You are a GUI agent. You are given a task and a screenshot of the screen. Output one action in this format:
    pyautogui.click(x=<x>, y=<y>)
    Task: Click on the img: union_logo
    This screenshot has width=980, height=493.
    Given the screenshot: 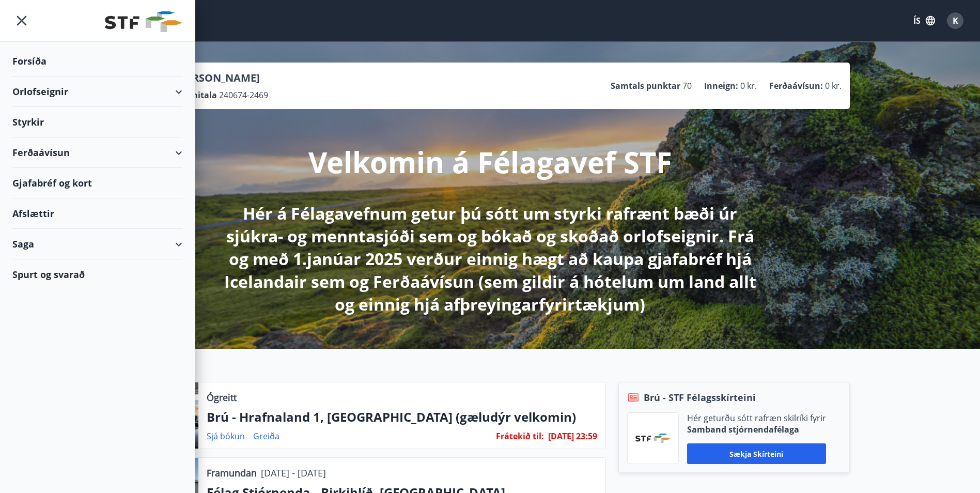 What is the action you would take?
    pyautogui.click(x=144, y=21)
    